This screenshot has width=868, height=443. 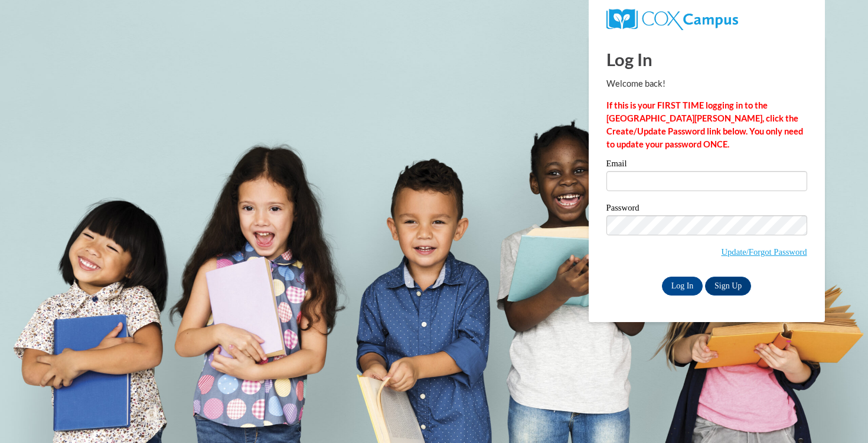 I want to click on a: Sign Up, so click(x=728, y=286).